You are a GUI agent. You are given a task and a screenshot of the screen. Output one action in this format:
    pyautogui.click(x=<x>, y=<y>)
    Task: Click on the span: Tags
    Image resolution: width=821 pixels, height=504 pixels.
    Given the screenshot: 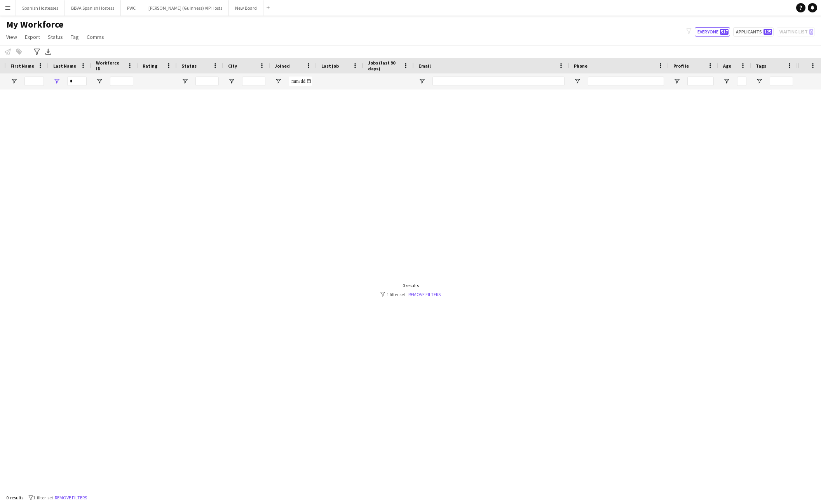 What is the action you would take?
    pyautogui.click(x=761, y=66)
    